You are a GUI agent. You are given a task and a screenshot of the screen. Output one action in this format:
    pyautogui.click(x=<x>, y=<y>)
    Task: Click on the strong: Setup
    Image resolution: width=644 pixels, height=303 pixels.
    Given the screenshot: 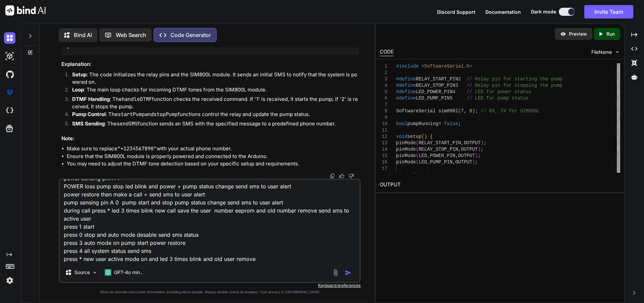 What is the action you would take?
    pyautogui.click(x=79, y=74)
    